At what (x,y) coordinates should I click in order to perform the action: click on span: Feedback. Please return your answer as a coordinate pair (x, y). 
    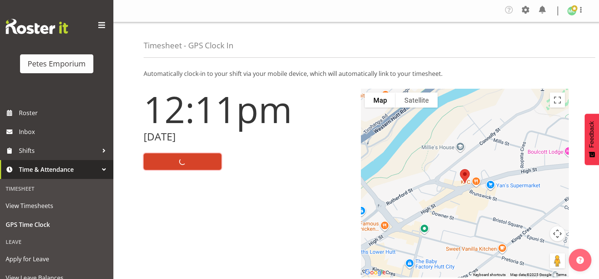
    Looking at the image, I should click on (591, 134).